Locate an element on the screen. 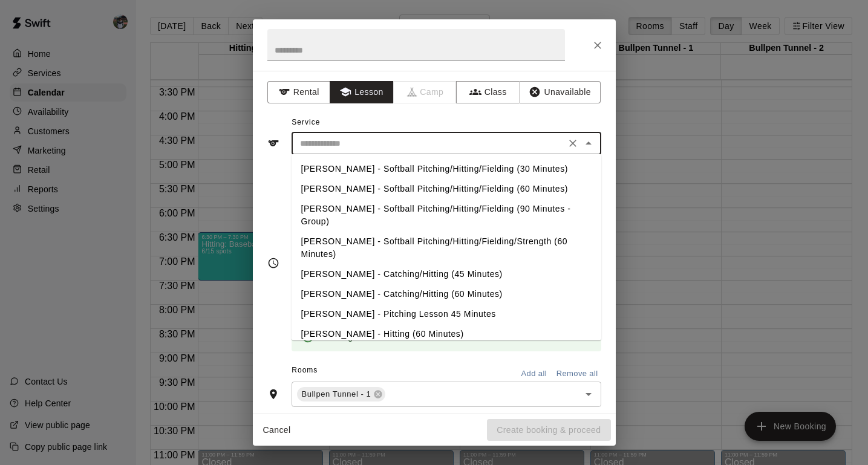 The image size is (868, 465). svg: Rooms is located at coordinates (273, 394).